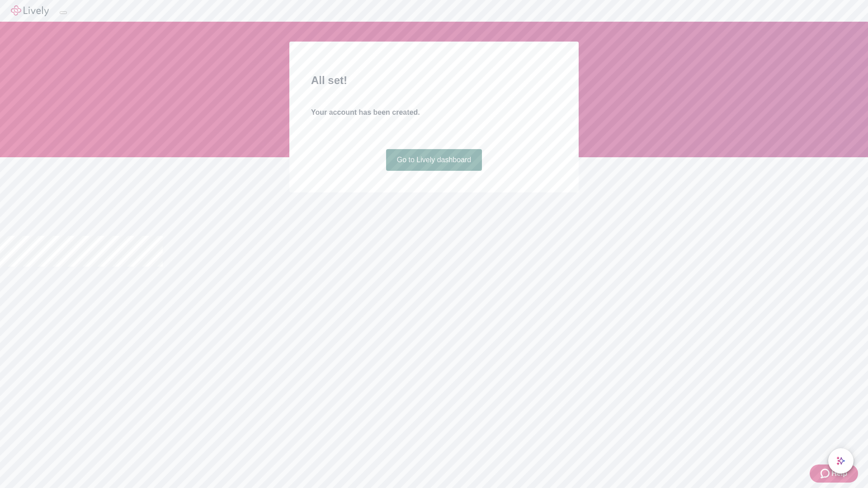  I want to click on a: Go to Lively dashboard, so click(434, 160).